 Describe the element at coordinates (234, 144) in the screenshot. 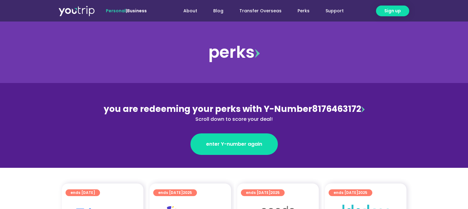

I see `a: enter Y-number again` at that location.